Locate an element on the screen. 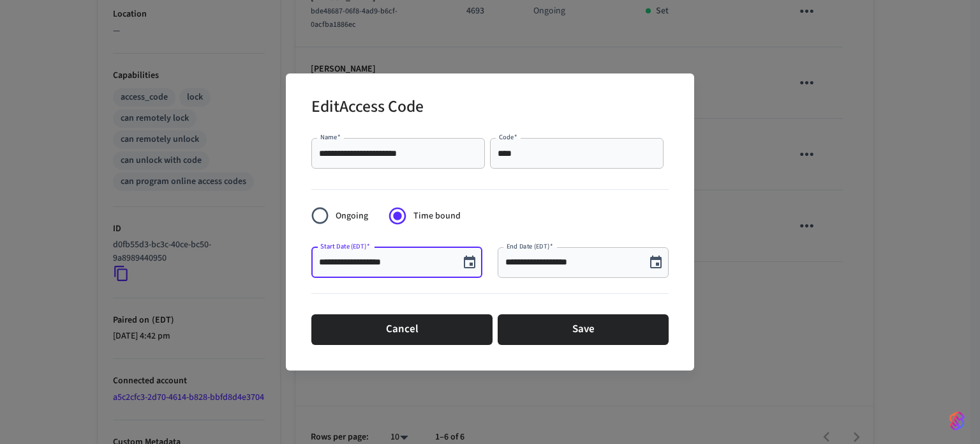 This screenshot has height=444, width=980. button: Cancel is located at coordinates (402, 329).